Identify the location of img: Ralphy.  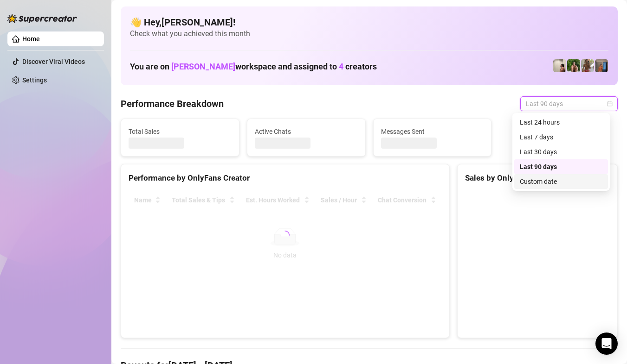
(559, 66).